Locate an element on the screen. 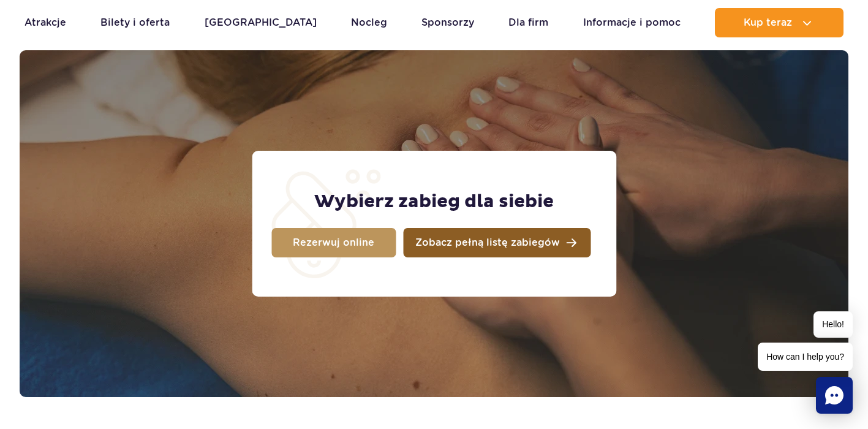 The height and width of the screenshot is (429, 868). span: Zobacz pełną listę zabiegów is located at coordinates (488, 243).